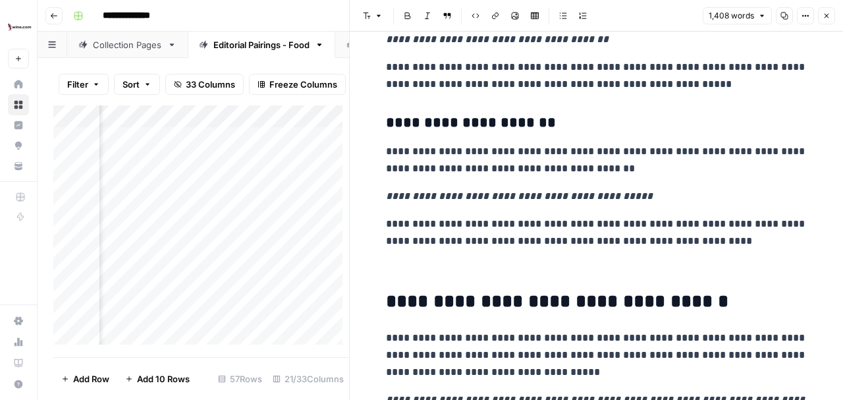 The width and height of the screenshot is (843, 400). What do you see at coordinates (18, 145) in the screenshot?
I see `a: Opportunities` at bounding box center [18, 145].